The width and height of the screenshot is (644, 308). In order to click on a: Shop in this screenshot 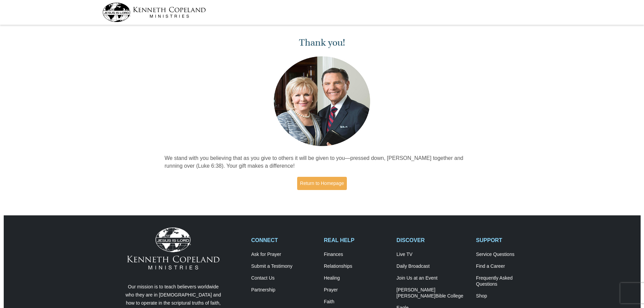, I will do `click(509, 296)`.